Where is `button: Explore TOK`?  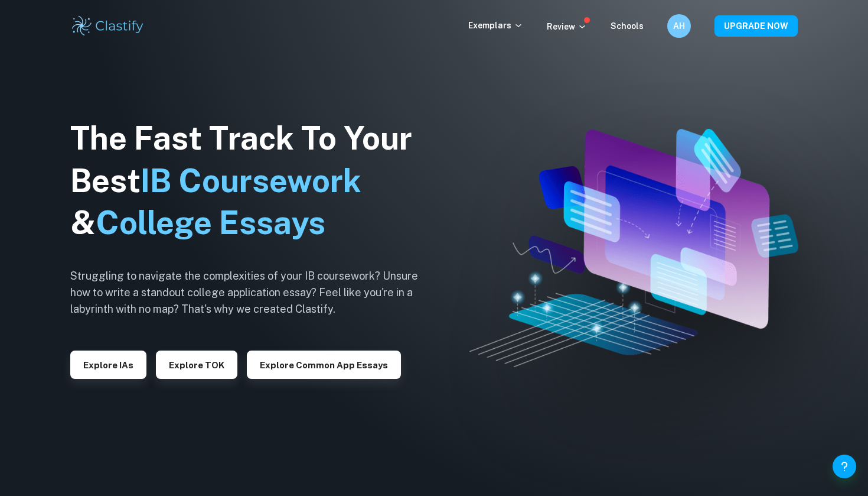 button: Explore TOK is located at coordinates (197, 365).